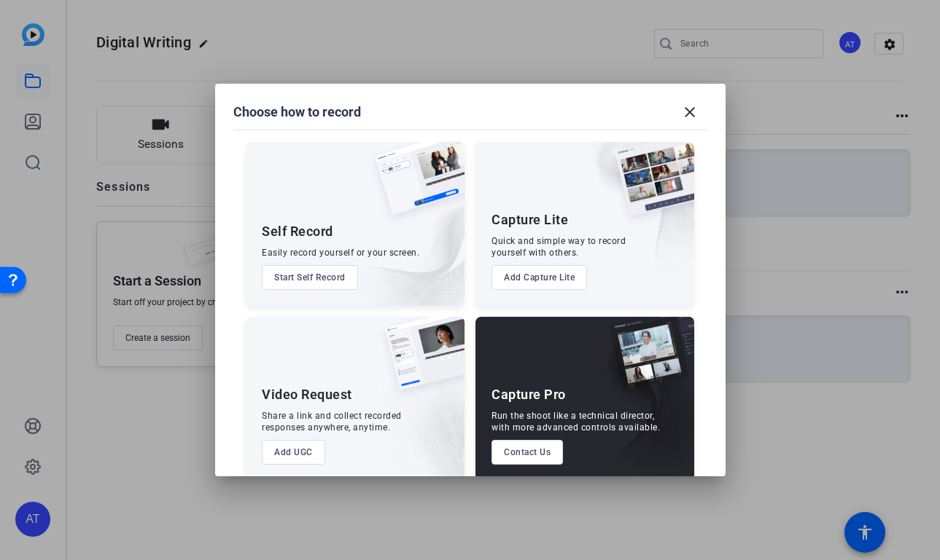 The width and height of the screenshot is (940, 560). I want to click on img: embarkstudio-ugc-content.png, so click(422, 421).